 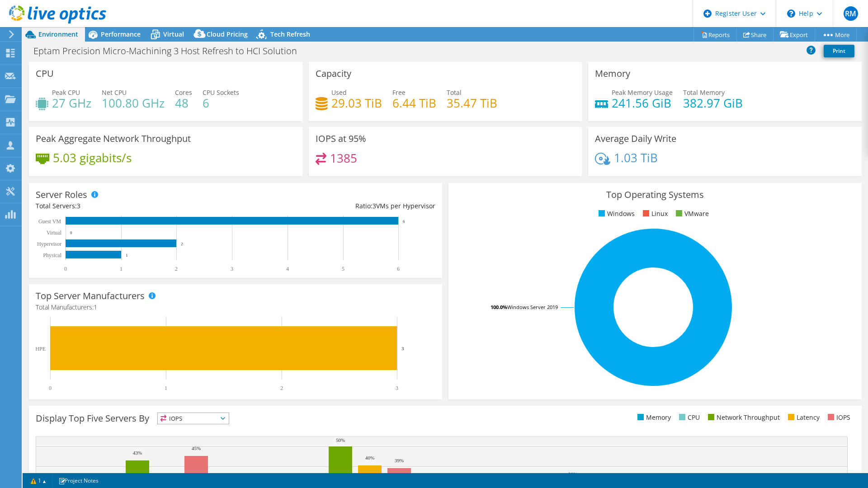 I want to click on span: Used, so click(x=339, y=92).